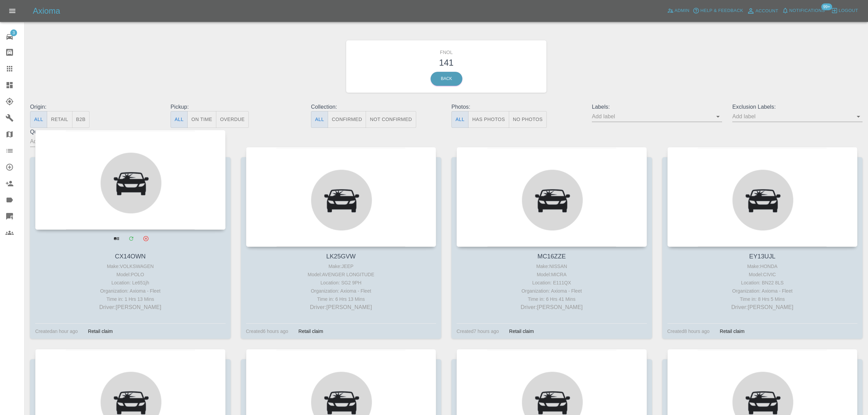  I want to click on div: Time in: 6 Hrs 41 Mins, so click(551, 299).